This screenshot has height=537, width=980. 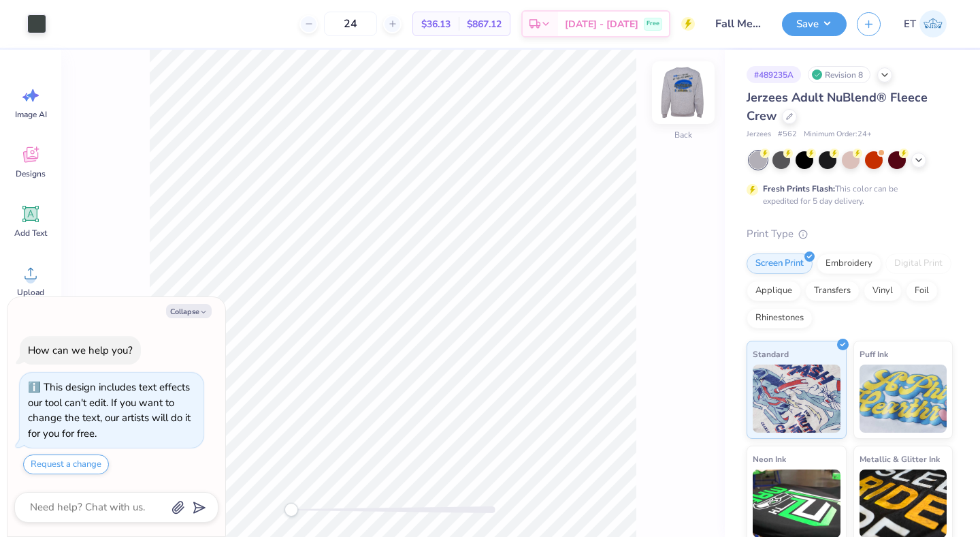 What do you see at coordinates (910, 24) in the screenshot?
I see `span: ET` at bounding box center [910, 24].